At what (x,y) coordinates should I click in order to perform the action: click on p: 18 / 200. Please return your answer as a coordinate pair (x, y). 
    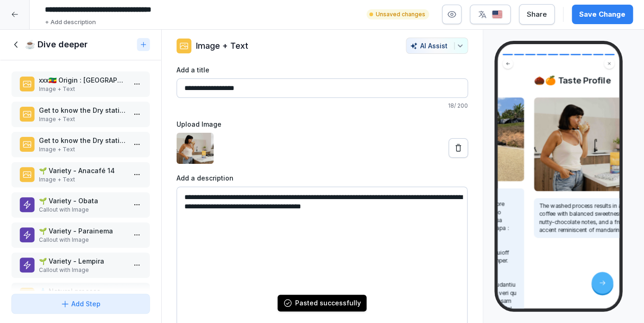
    Looking at the image, I should click on (322, 106).